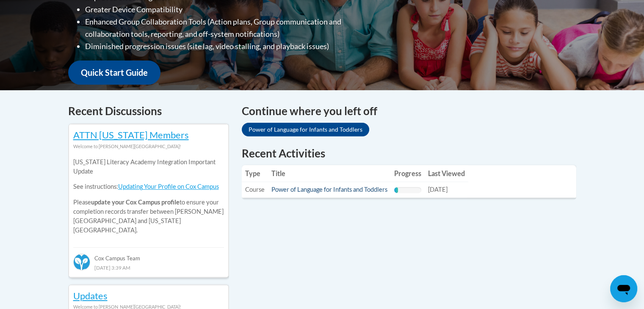 The image size is (644, 309). I want to click on li: Diminished progression issues (site lag, video stalling, and playback issues), so click(230, 46).